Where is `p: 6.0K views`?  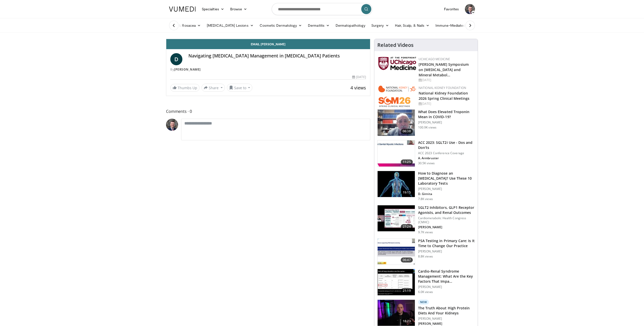
p: 6.0K views is located at coordinates (425, 292).